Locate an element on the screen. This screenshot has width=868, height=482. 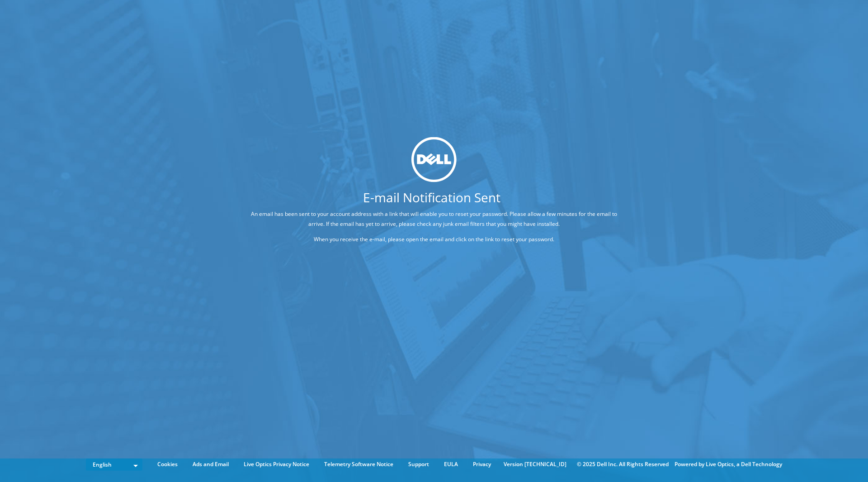
a: Live Optics Privacy Notice is located at coordinates (276, 465).